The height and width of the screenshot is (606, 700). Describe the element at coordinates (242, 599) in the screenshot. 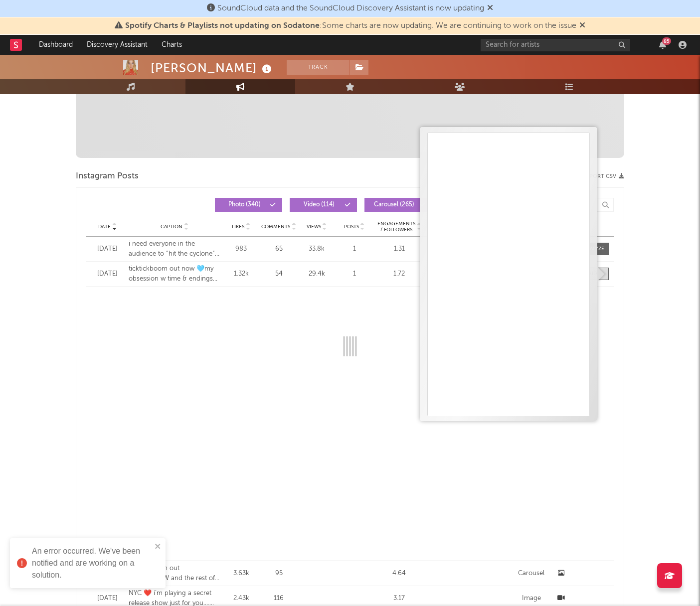

I see `div: 2.43k` at that location.